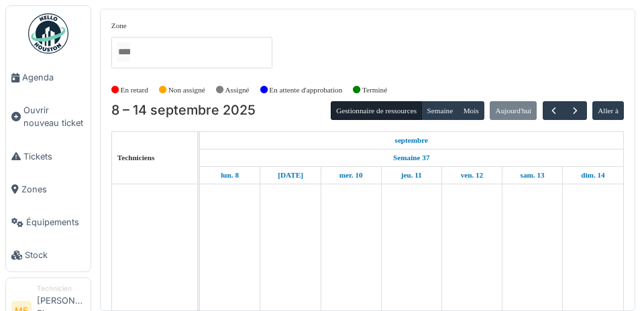  Describe the element at coordinates (55, 255) in the screenshot. I see `span: Stock` at that location.